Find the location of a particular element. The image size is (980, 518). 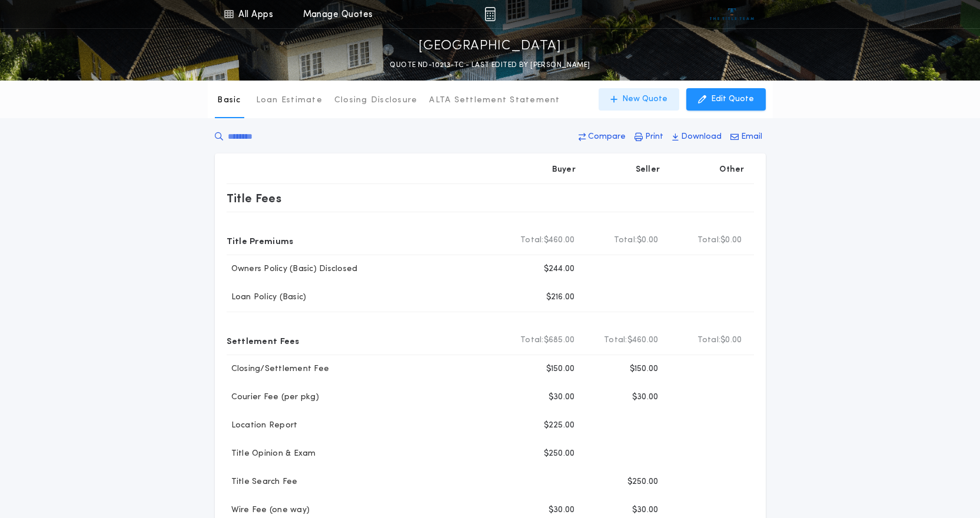

p: Title Opinion & Exam is located at coordinates (272, 454).